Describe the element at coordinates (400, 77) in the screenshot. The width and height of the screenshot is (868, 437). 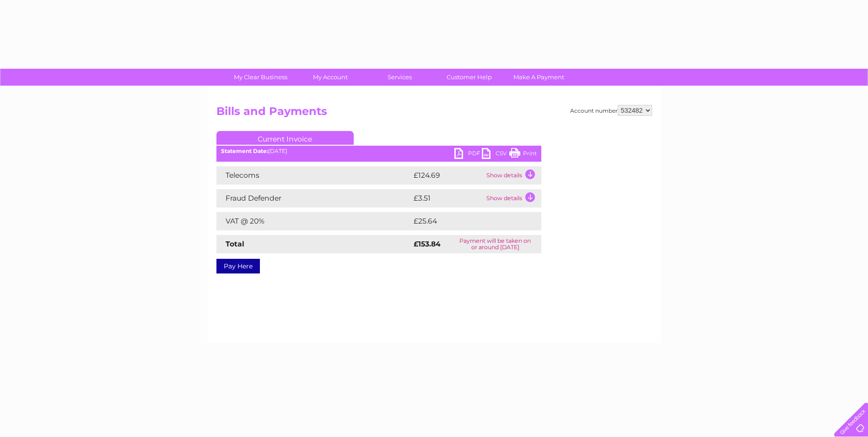
I see `a: Services` at that location.